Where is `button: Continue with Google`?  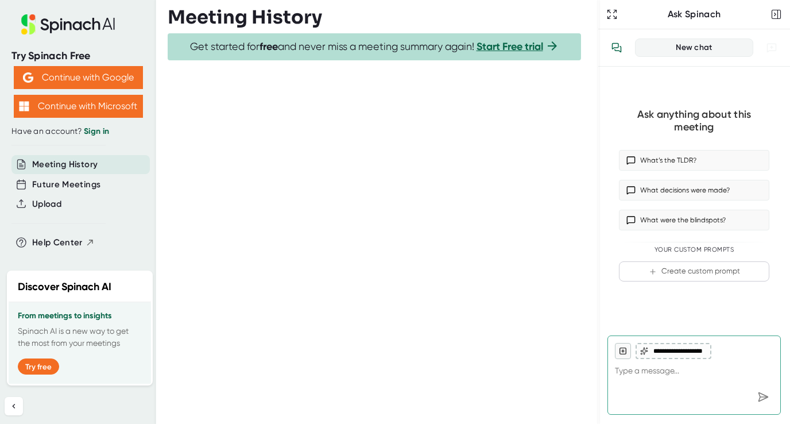 button: Continue with Google is located at coordinates (78, 78).